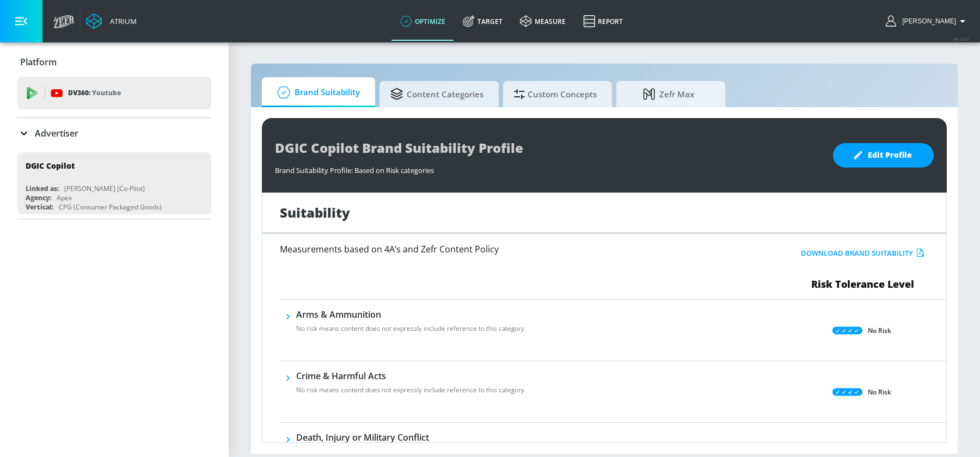  I want to click on div: Agency:, so click(38, 197).